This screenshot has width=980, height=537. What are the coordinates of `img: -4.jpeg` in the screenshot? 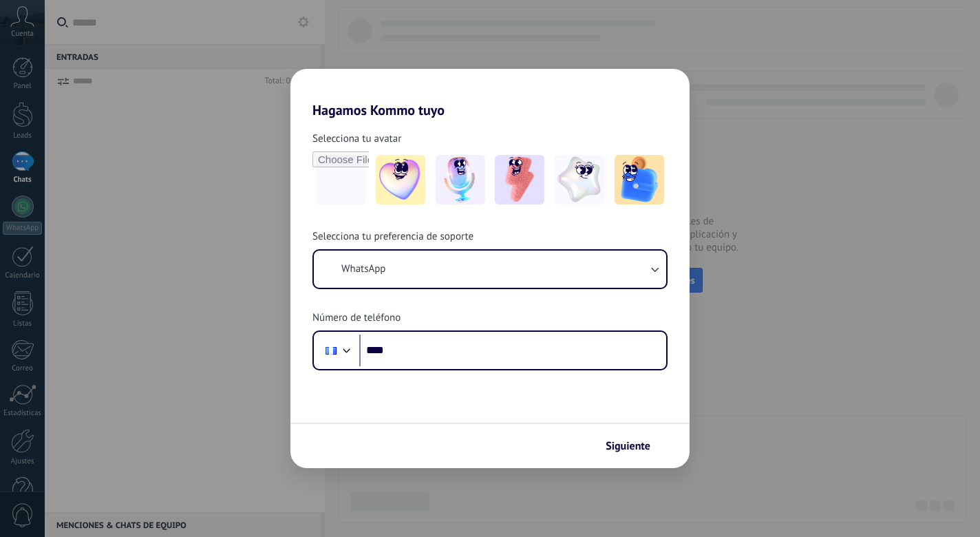 It's located at (580, 180).